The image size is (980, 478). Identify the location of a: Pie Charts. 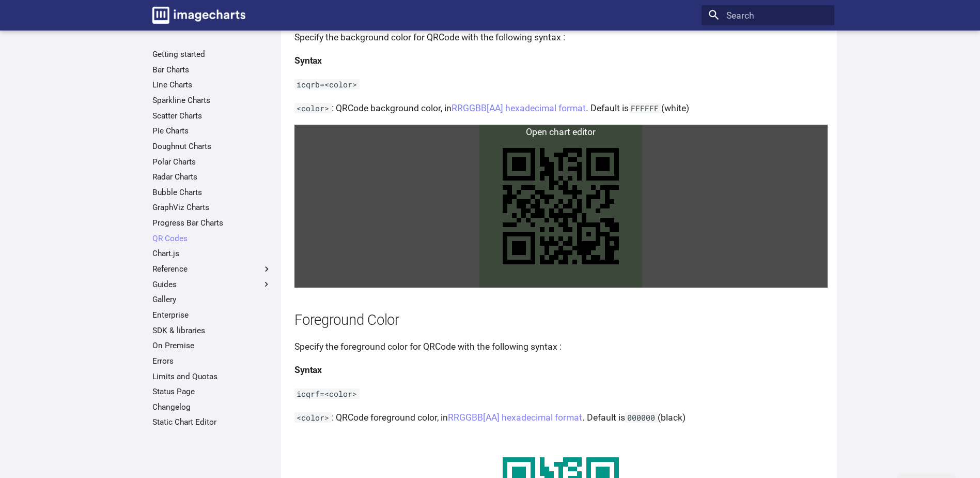
(212, 131).